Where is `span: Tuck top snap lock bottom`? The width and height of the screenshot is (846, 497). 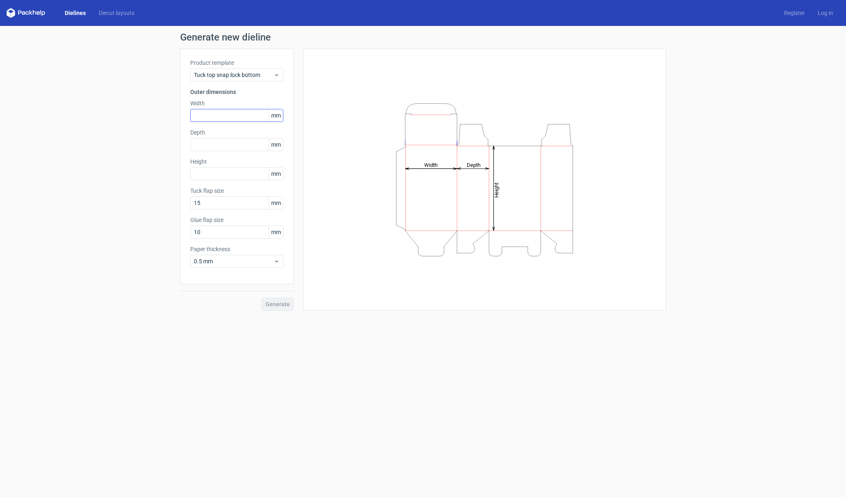 span: Tuck top snap lock bottom is located at coordinates (234, 75).